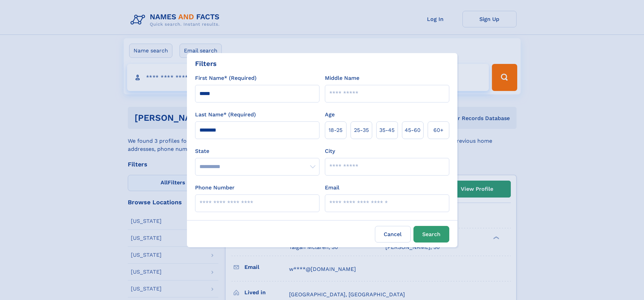  What do you see at coordinates (330, 114) in the screenshot?
I see `label: Age` at bounding box center [330, 114].